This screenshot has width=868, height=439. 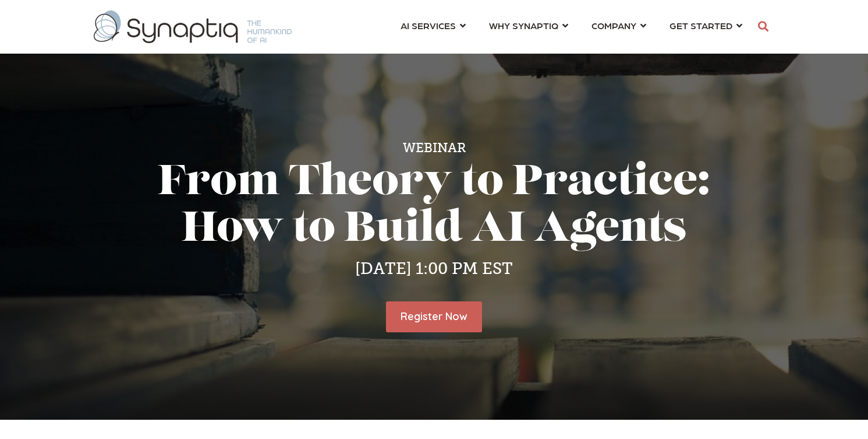 What do you see at coordinates (434, 316) in the screenshot?
I see `a: Register Now` at bounding box center [434, 316].